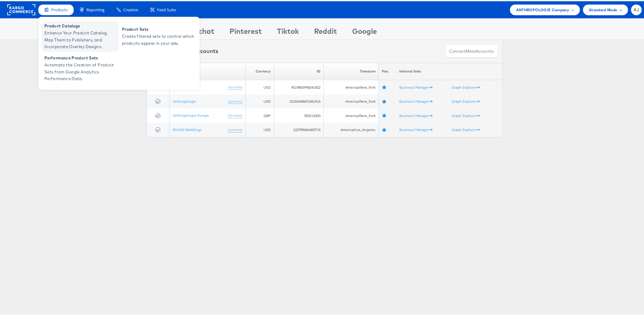 Image resolution: width=644 pixels, height=316 pixels. I want to click on td: 355213300, so click(299, 114).